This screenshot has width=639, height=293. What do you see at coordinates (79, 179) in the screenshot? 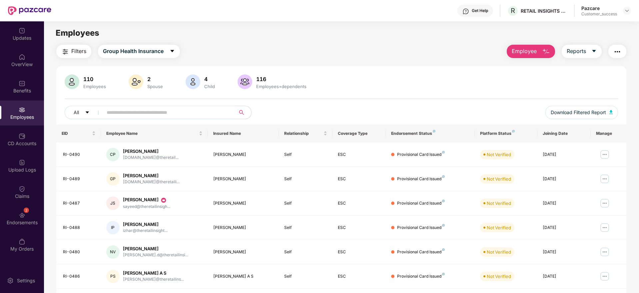
I see `div: RI-0489` at bounding box center [79, 179].